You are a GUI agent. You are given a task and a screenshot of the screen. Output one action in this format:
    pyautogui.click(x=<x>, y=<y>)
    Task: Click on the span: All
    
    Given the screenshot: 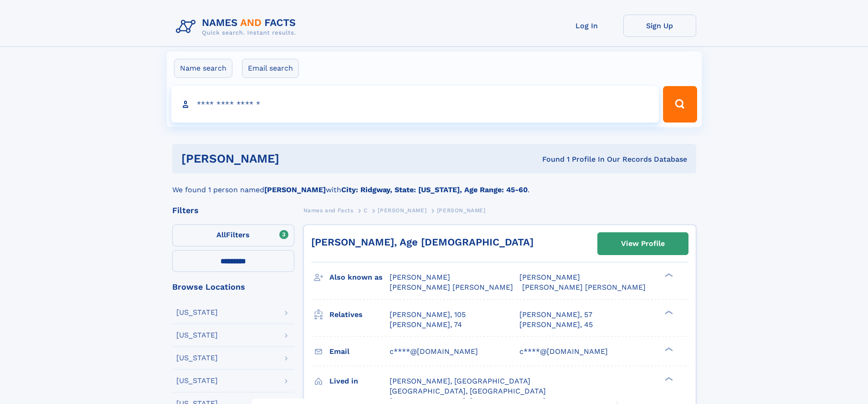 What is the action you would take?
    pyautogui.click(x=221, y=235)
    